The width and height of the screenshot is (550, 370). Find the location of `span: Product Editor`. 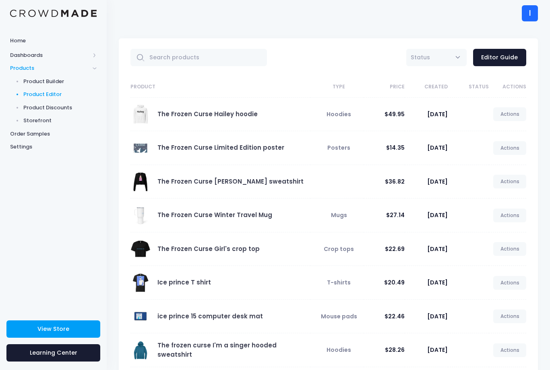

span: Product Editor is located at coordinates (60, 94).